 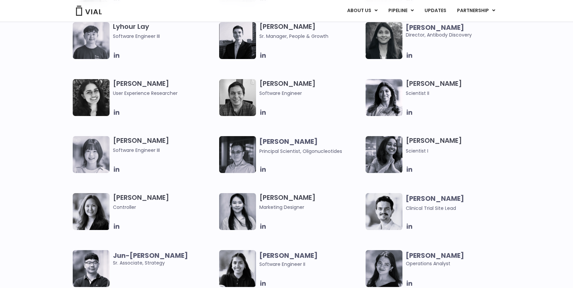 I want to click on img: Headshot of smiling woman named Swati, so click(x=384, y=41).